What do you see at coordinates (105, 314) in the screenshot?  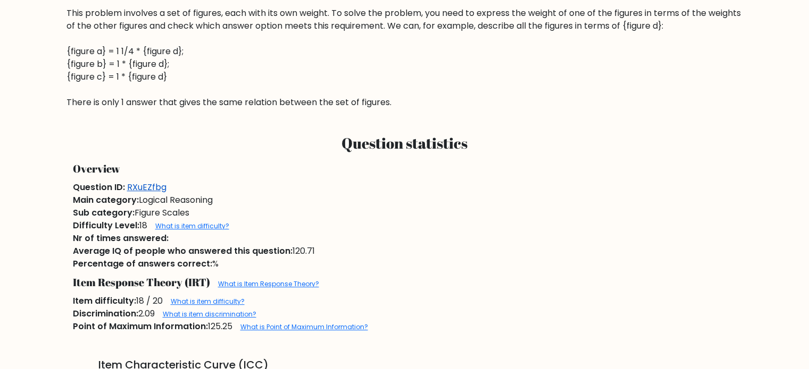 I see `span: Discrimination:` at bounding box center [105, 314].